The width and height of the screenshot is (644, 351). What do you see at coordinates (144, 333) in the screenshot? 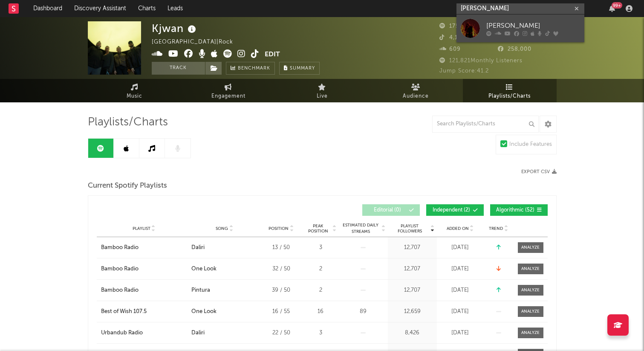
I see `a: Urbandub Radio` at bounding box center [144, 333].